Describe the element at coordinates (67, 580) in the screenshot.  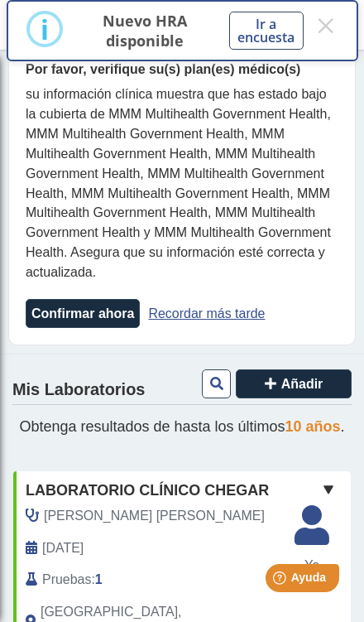
I see `span: Pruebas` at that location.